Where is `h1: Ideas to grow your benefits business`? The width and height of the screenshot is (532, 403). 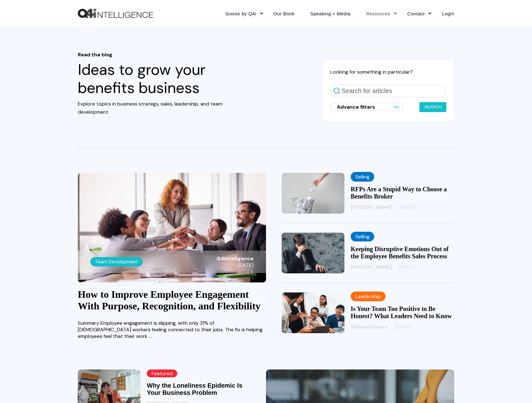 h1: Ideas to grow your benefits business is located at coordinates (164, 74).